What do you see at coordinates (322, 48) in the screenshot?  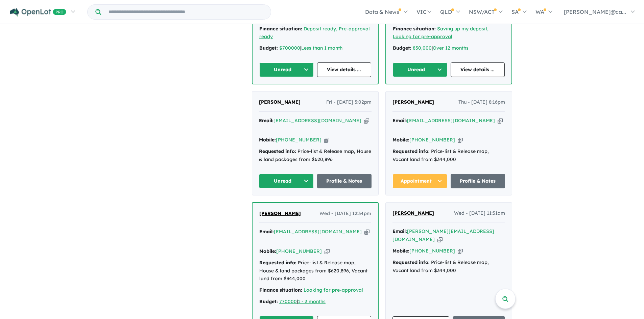 I see `a: Less than 1 month` at bounding box center [322, 48].